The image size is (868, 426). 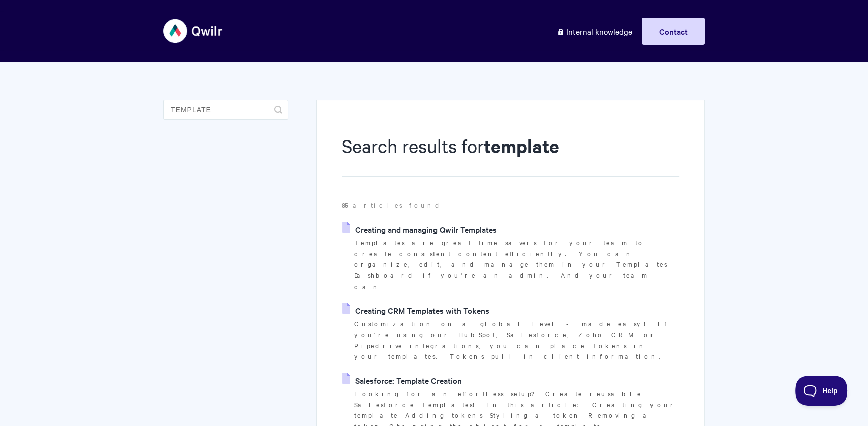 I want to click on img: Qwilr Help Center, so click(x=193, y=30).